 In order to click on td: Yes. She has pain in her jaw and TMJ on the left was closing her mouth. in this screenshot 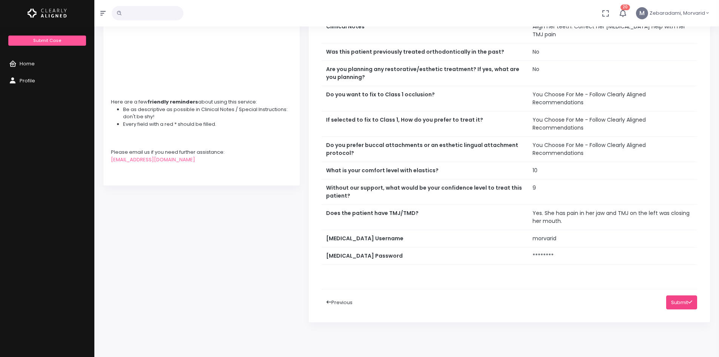, I will do `click(613, 217)`.